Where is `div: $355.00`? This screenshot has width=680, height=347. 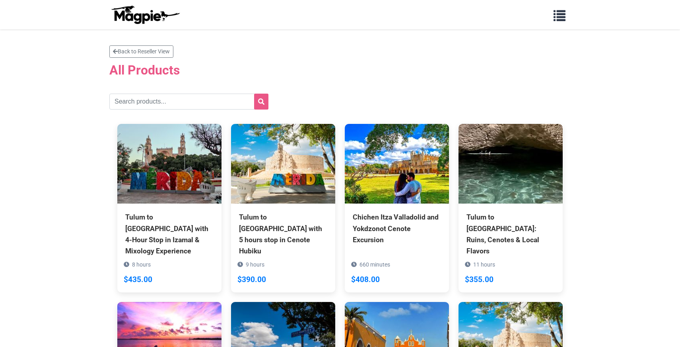 div: $355.00 is located at coordinates (479, 279).